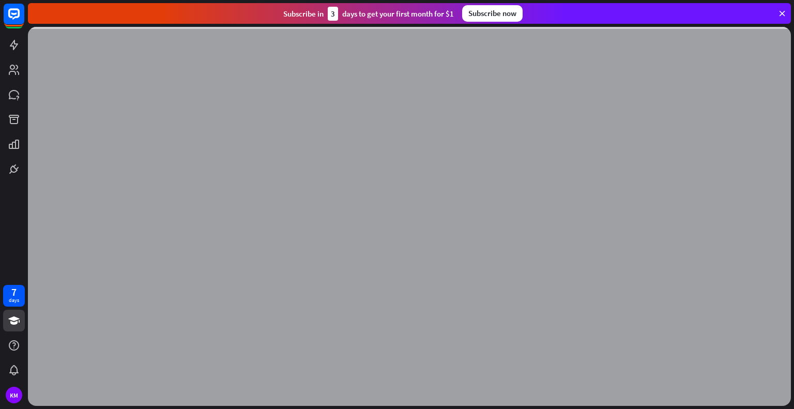  I want to click on div: 7, so click(14, 292).